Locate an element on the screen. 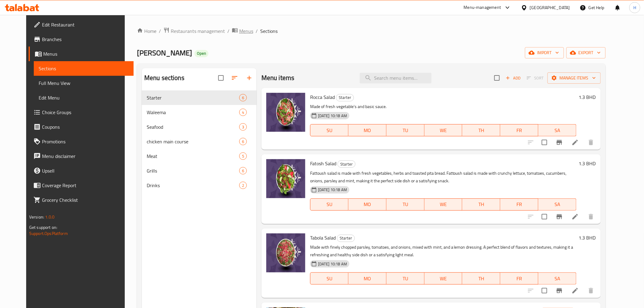 Image resolution: width=644 pixels, height=308 pixels. nav: Menu sections is located at coordinates (199, 142).